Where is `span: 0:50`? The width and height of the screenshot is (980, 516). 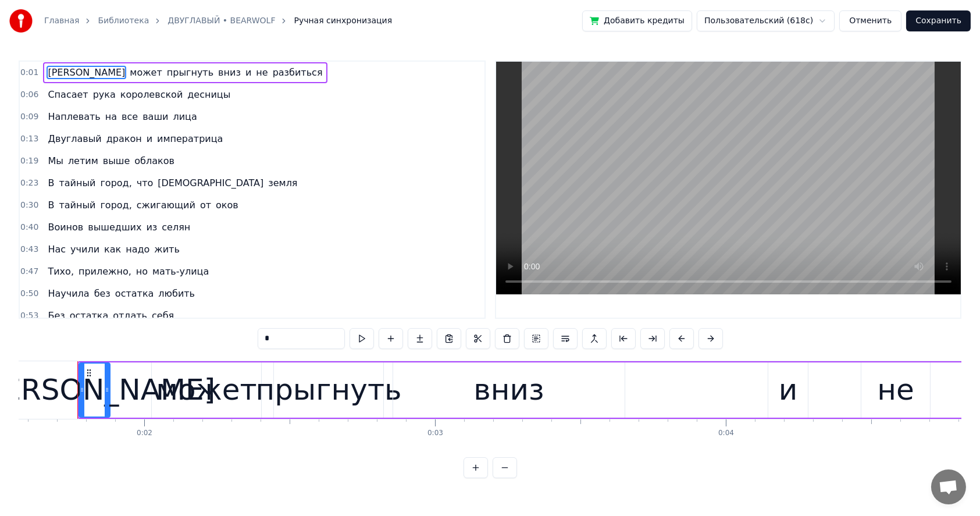 span: 0:50 is located at coordinates (29, 293).